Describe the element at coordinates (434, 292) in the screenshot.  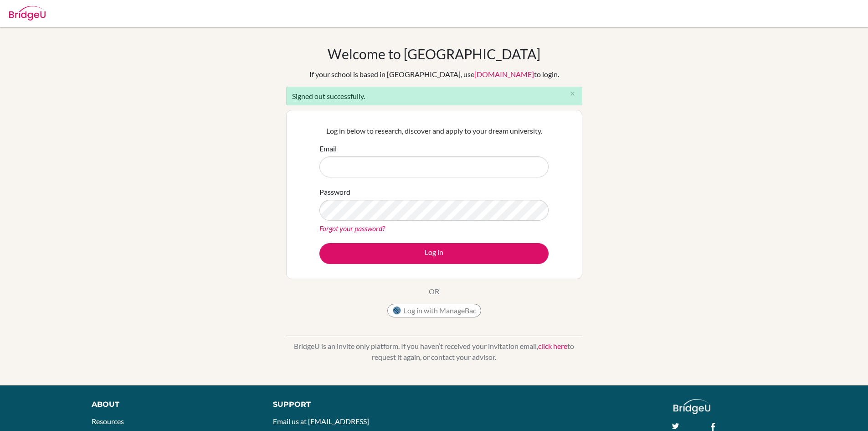
I see `p: OR` at that location.